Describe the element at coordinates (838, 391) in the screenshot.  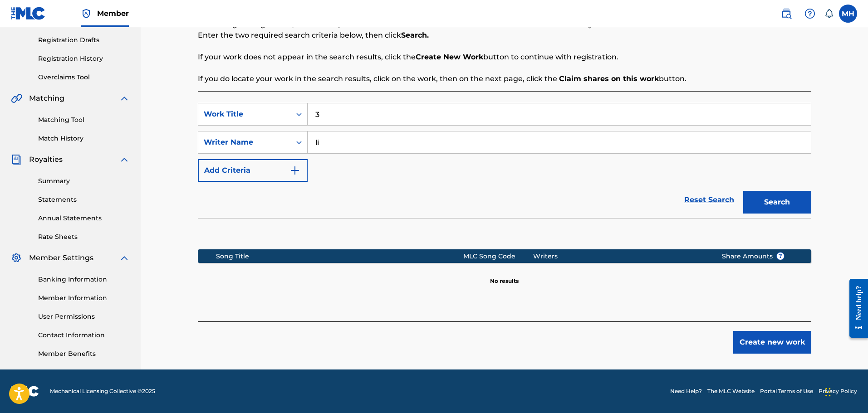
I see `a: Privacy Policy` at that location.